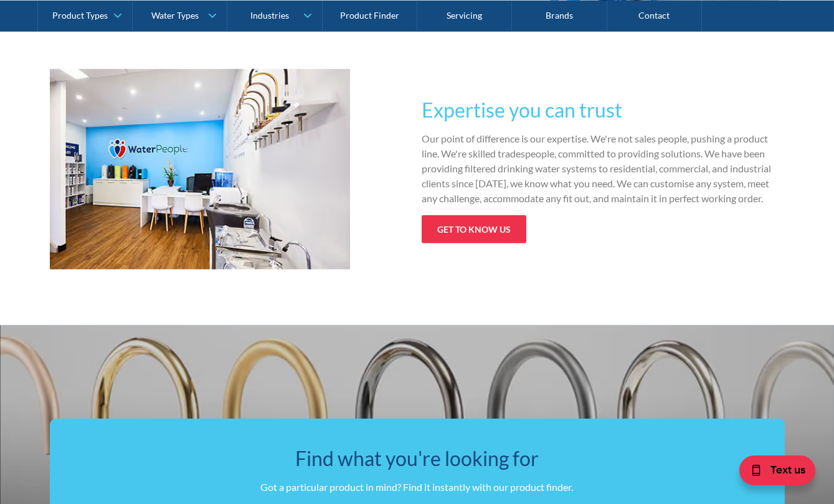 This screenshot has width=834, height=504. Describe the element at coordinates (417, 487) in the screenshot. I see `p: Got a particular product in mind? Find it instantly with our product finder.` at that location.